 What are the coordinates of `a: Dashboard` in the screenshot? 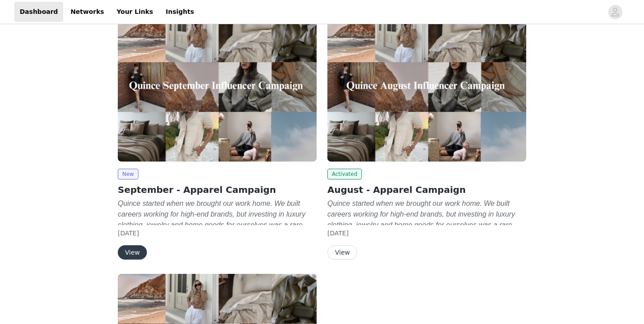 It's located at (38, 12).